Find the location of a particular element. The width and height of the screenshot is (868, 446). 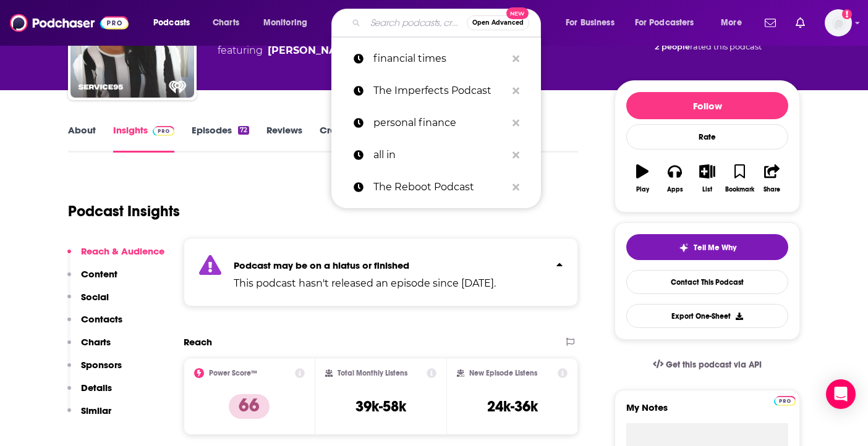

img: User Profile is located at coordinates (838, 23).